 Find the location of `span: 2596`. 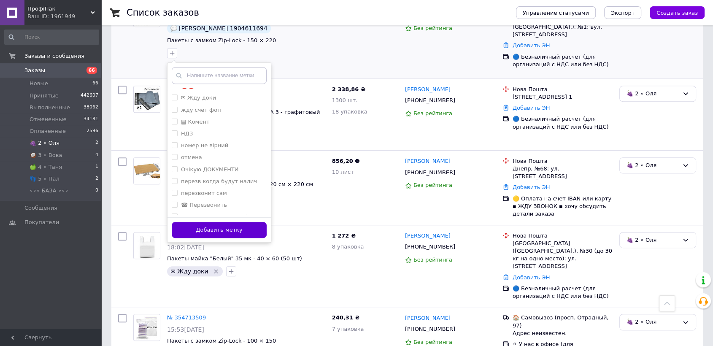

span: 2596 is located at coordinates (92, 131).